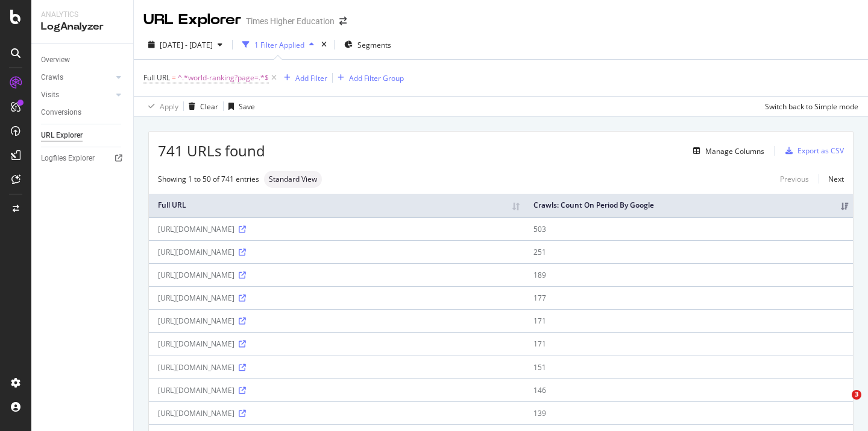  I want to click on td: 503, so click(688, 229).